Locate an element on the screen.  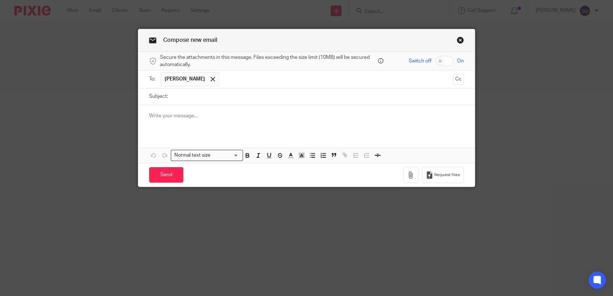
button: Request files is located at coordinates (443, 175).